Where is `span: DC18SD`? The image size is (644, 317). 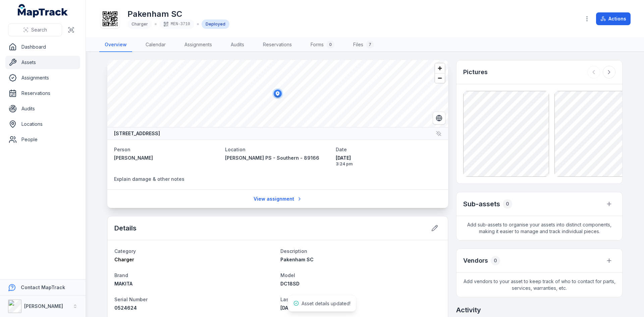
span: DC18SD is located at coordinates (290, 283).